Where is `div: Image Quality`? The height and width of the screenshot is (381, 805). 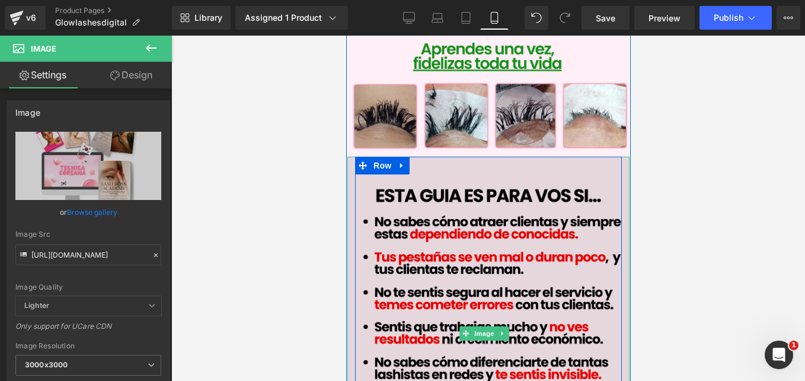
div: Image Quality is located at coordinates (88, 287).